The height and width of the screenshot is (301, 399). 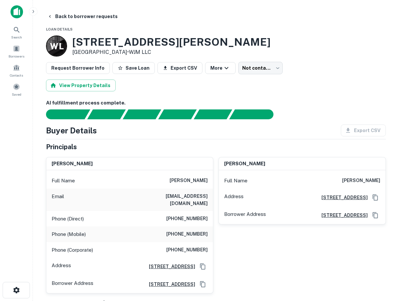 What do you see at coordinates (177, 114) in the screenshot?
I see `div: Principals found, AI now looking for contact information...` at bounding box center [177, 114].